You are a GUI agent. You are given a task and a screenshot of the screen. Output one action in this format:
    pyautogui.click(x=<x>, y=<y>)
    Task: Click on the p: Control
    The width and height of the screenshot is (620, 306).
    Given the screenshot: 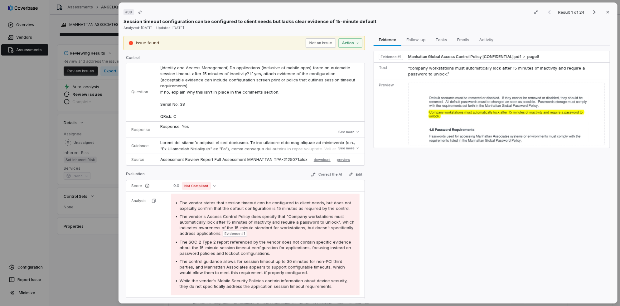 What is the action you would take?
    pyautogui.click(x=245, y=59)
    